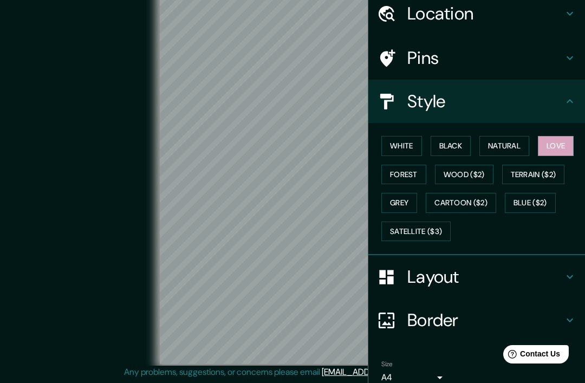 This screenshot has width=585, height=383. What do you see at coordinates (401, 146) in the screenshot?
I see `button: White` at bounding box center [401, 146].